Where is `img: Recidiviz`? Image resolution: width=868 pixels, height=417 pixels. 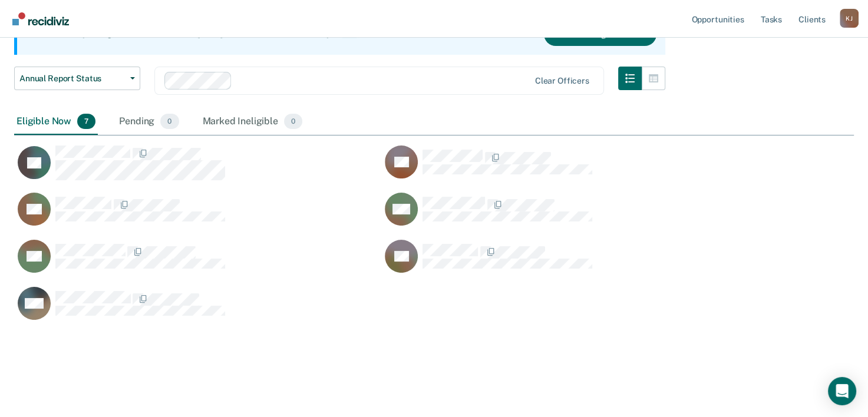
img: Recidiviz is located at coordinates (41, 19).